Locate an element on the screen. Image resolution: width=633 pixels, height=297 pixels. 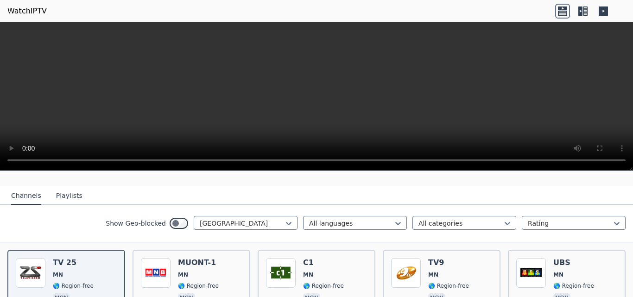
img: UBS is located at coordinates (531, 273).